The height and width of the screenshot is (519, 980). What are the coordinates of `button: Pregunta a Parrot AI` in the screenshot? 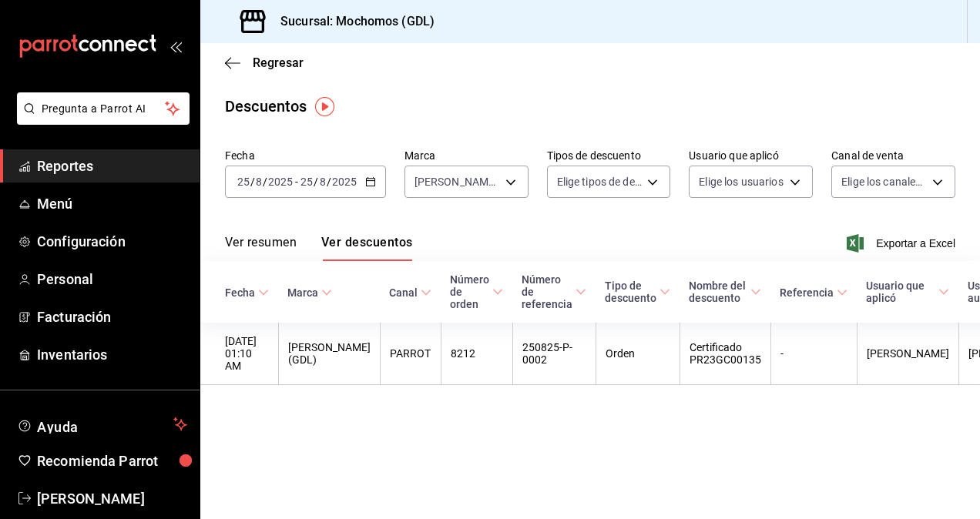 It's located at (103, 109).